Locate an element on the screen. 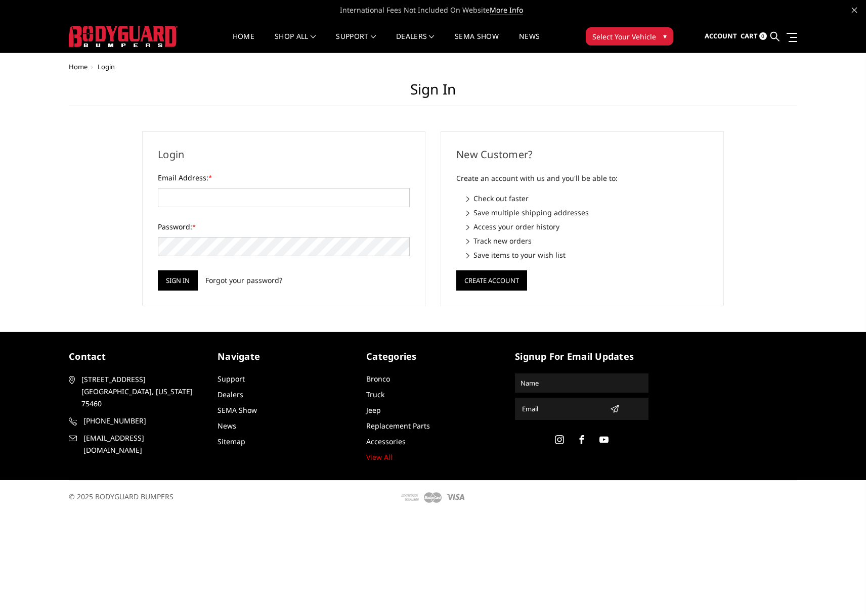 This screenshot has width=866, height=616. span: Account is located at coordinates (721, 36).